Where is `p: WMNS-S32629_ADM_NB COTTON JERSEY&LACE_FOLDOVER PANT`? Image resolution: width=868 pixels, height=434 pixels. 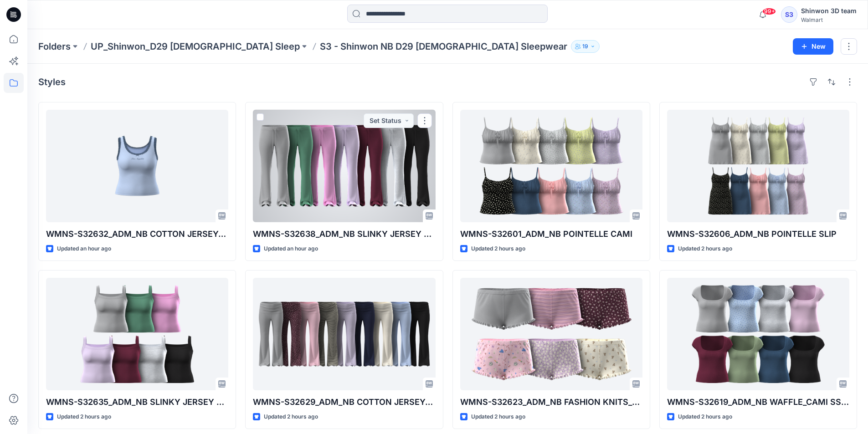 p: WMNS-S32629_ADM_NB COTTON JERSEY&LACE_FOLDOVER PANT is located at coordinates (344, 402).